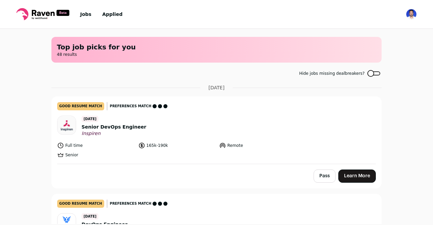 The height and width of the screenshot is (225, 433). I want to click on button: Open dropdown, so click(411, 14).